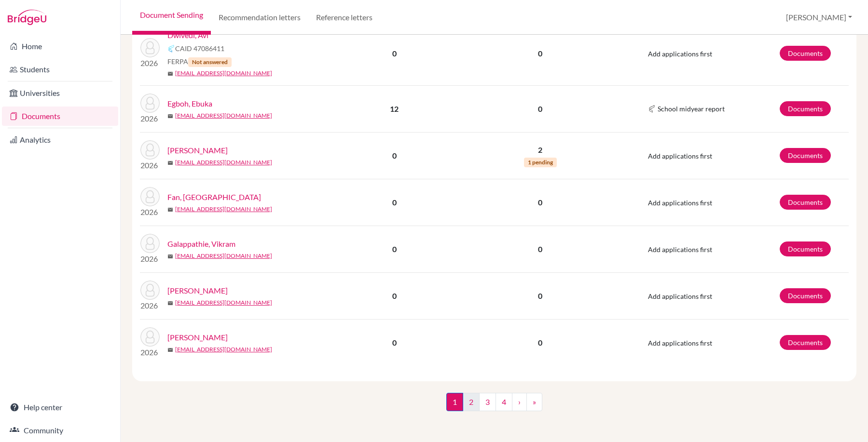 This screenshot has height=442, width=868. What do you see at coordinates (199, 62) in the screenshot?
I see `span: FERPA` at bounding box center [199, 62].